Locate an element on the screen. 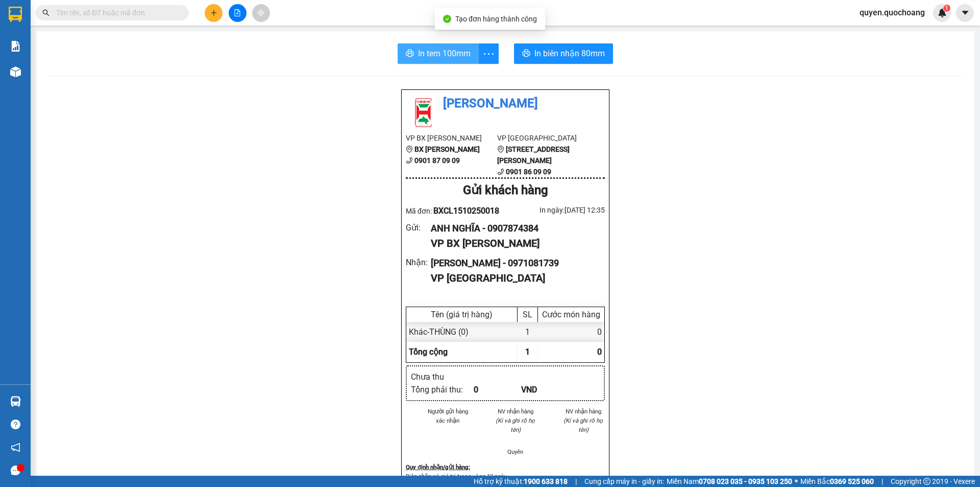 The width and height of the screenshot is (980, 487). img: solution-icon is located at coordinates (16, 46).